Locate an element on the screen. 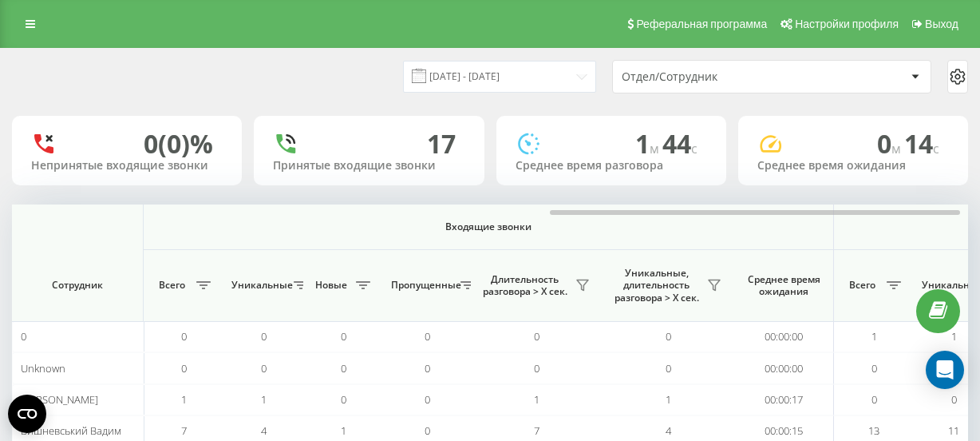  button: Open CMP widget is located at coordinates (27, 414).